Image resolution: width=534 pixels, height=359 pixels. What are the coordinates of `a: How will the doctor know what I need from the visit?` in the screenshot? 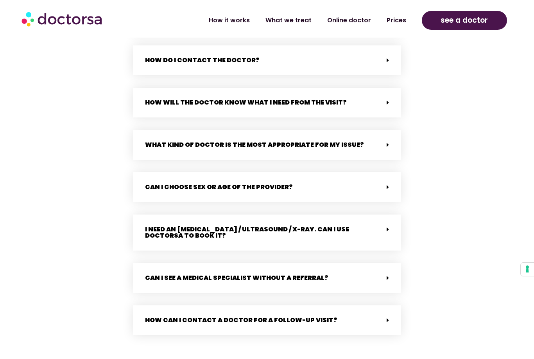 It's located at (246, 102).